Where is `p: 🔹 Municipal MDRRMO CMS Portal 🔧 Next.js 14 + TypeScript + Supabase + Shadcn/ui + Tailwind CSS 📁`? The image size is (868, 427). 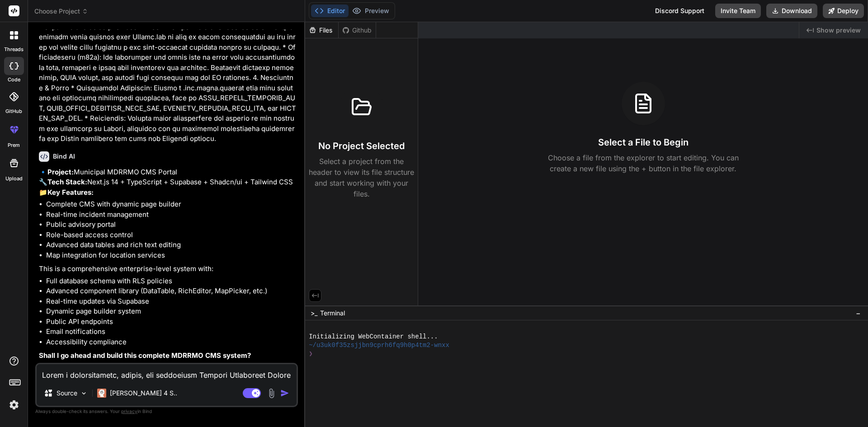 p: 🔹 Municipal MDRRMO CMS Portal 🔧 Next.js 14 + TypeScript + Supabase + Shadcn/ui + Tailwind CSS 📁 is located at coordinates (168, 182).